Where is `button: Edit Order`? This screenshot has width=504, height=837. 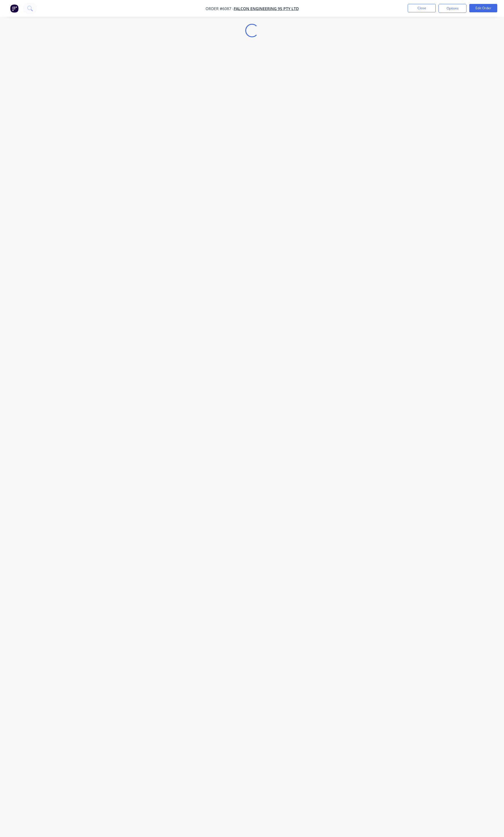
button: Edit Order is located at coordinates (484, 8).